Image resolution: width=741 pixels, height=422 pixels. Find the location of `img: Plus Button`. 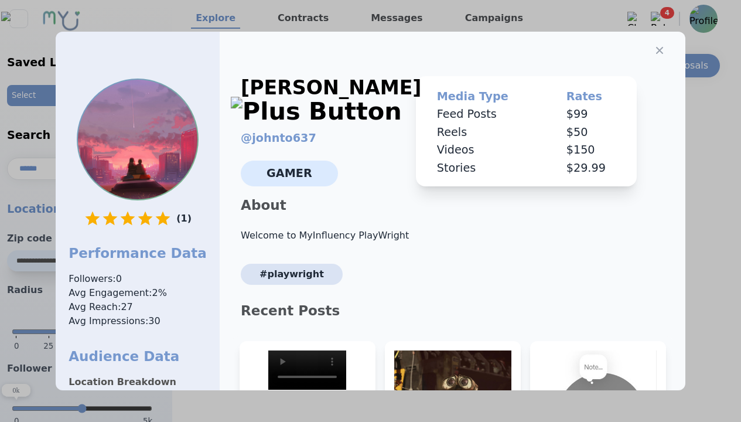

img: Plus Button is located at coordinates (316, 111).